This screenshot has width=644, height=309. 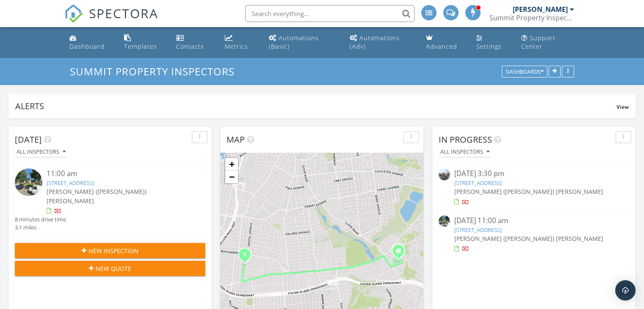 What do you see at coordinates (444, 42) in the screenshot?
I see `a: Advanced` at bounding box center [444, 42].